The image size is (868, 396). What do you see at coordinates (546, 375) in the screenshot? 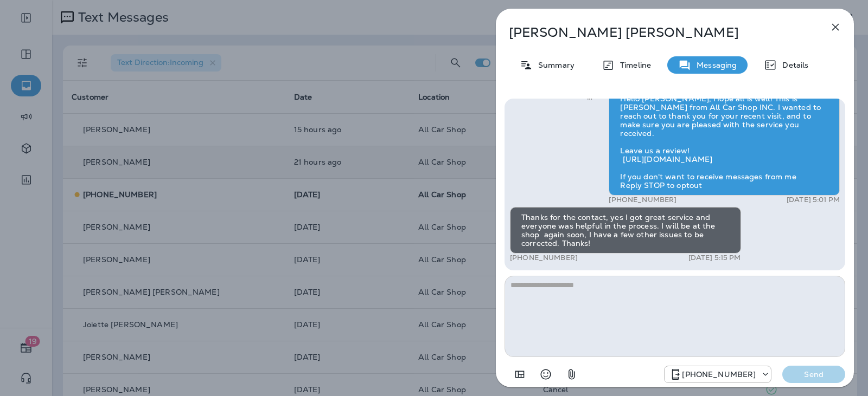
I see `button: Select an emoji` at bounding box center [546, 375].